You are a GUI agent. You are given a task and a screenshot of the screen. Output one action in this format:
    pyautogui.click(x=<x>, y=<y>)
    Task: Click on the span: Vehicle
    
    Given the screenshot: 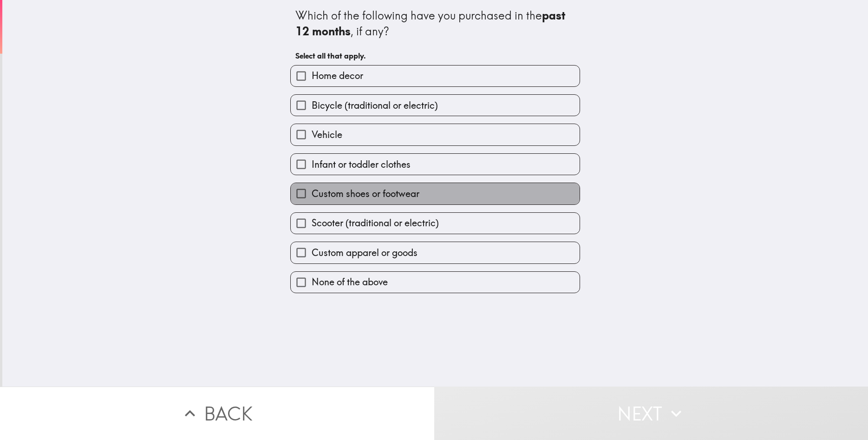 What is the action you would take?
    pyautogui.click(x=327, y=134)
    